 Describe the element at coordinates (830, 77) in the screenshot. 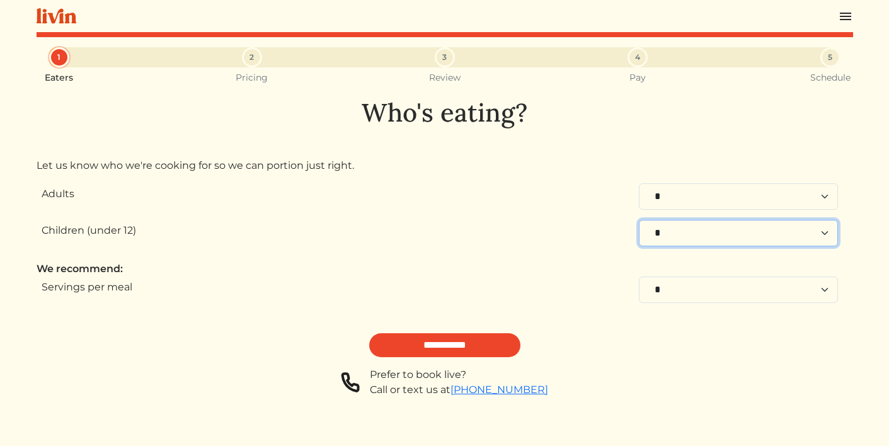

I see `small: Schedule` at that location.